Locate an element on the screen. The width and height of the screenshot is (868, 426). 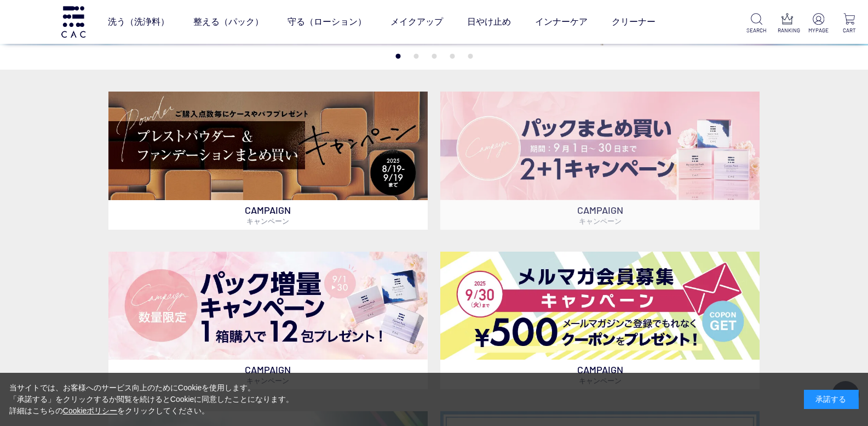
img: ベースメイクキャンペーン is located at coordinates (268, 146).